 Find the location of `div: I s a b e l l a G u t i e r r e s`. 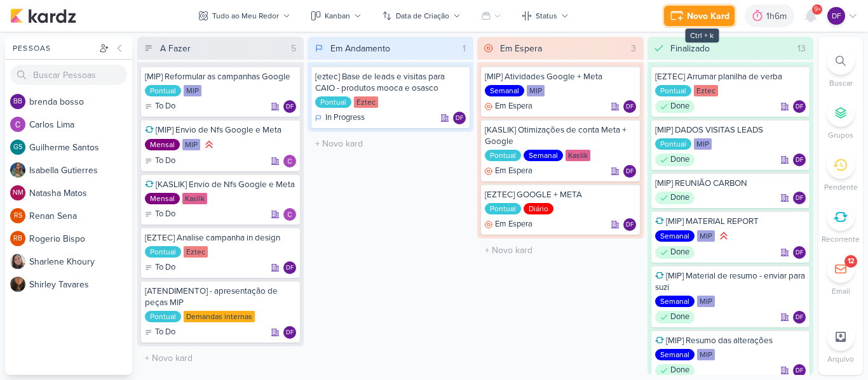

div: I s a b e l l a G u t i e r r e s is located at coordinates (81, 170).